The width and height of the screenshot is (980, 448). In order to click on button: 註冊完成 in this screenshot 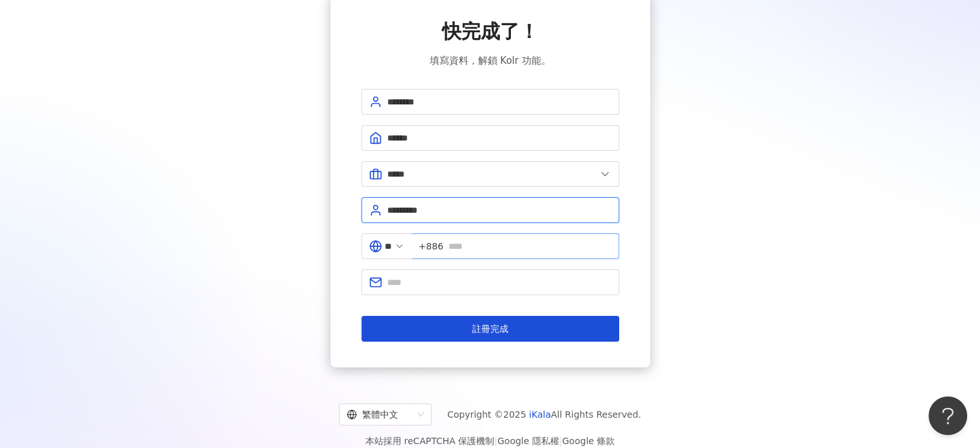, I will do `click(490, 329)`.